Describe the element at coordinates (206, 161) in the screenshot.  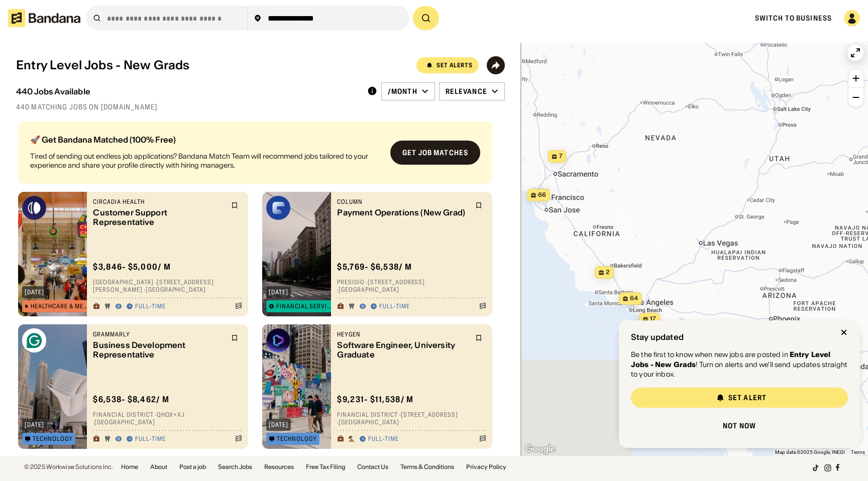
I see `div: Tired of sending out endless job applications? Bandana Match Team will recommend jobs tailored to...` at that location.